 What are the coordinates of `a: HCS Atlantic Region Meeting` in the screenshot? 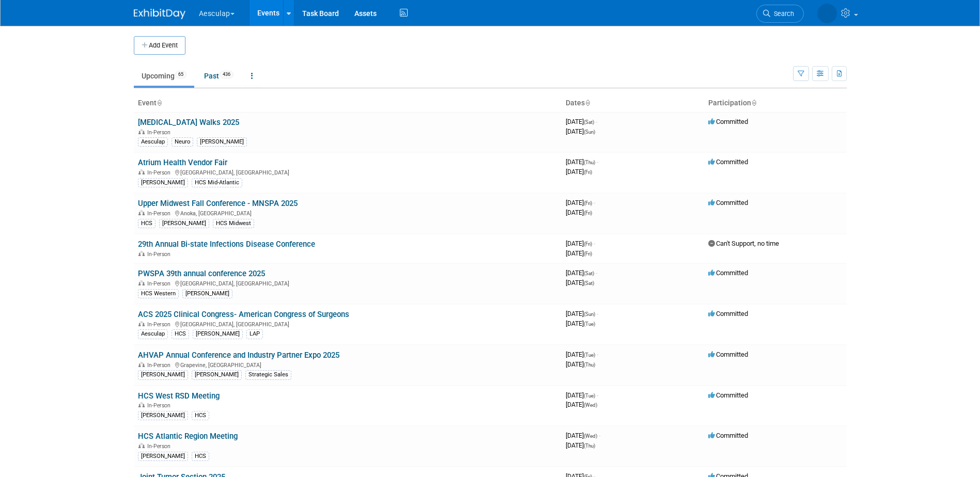 It's located at (188, 437).